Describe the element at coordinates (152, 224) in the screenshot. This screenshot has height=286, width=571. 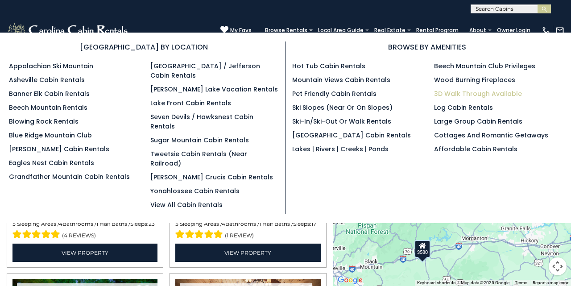
I see `span: 23` at that location.